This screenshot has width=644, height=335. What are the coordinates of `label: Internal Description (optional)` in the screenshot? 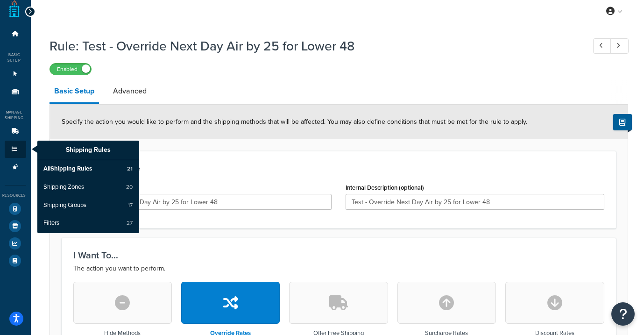 It's located at (385, 187).